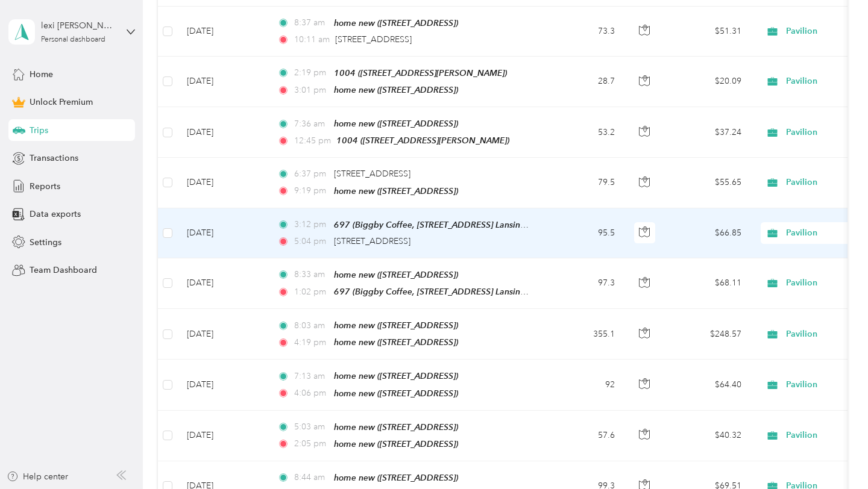  Describe the element at coordinates (311, 478) in the screenshot. I see `span: 8:44 am` at that location.